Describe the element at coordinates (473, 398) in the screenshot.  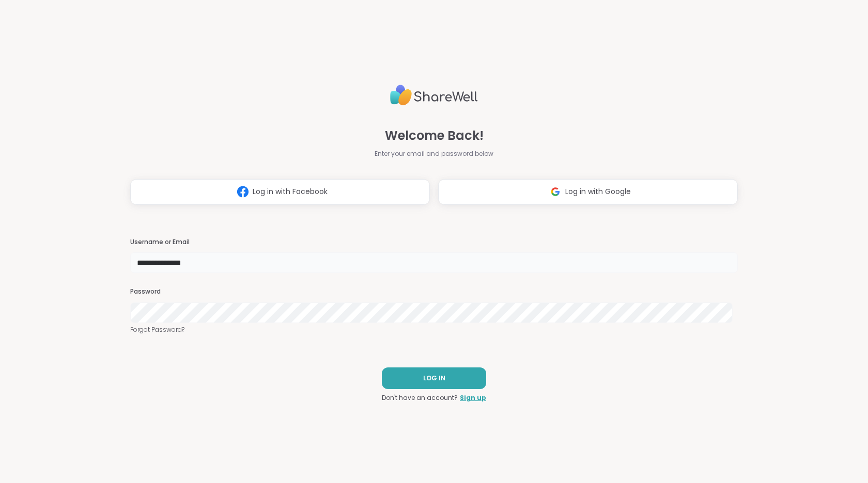
I see `a: Sign up` at that location.